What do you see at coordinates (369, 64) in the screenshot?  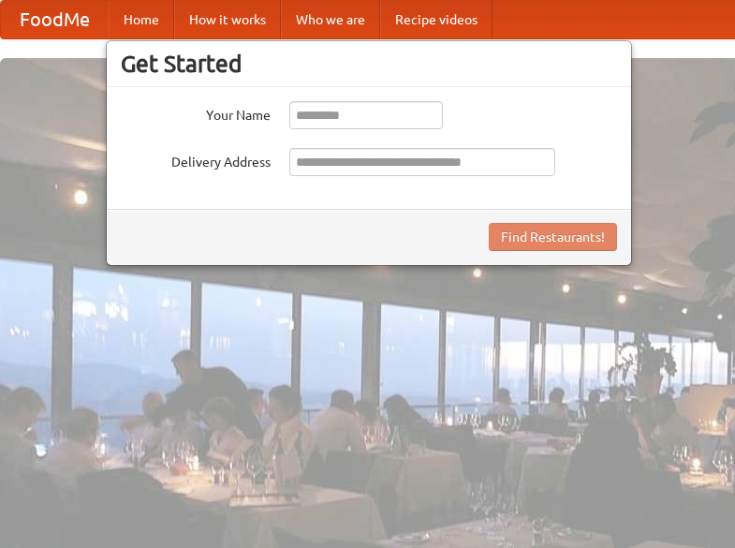 I see `h3: Get Started` at bounding box center [369, 64].